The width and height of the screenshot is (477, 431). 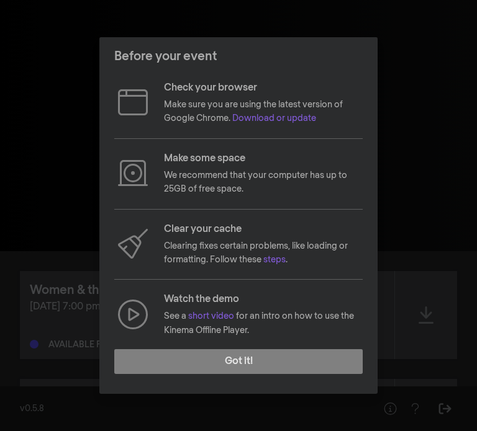 What do you see at coordinates (211, 316) in the screenshot?
I see `a: short video` at bounding box center [211, 316].